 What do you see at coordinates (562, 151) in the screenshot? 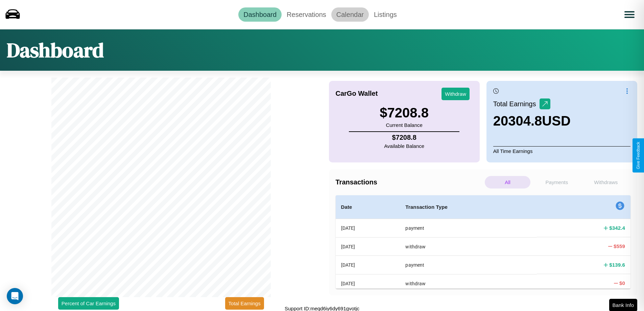
I see `p: All Time Earnings` at bounding box center [562, 151].